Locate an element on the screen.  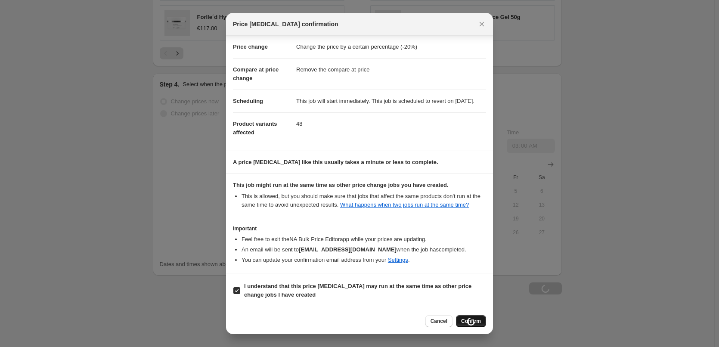
span: Cancel is located at coordinates (438, 321).